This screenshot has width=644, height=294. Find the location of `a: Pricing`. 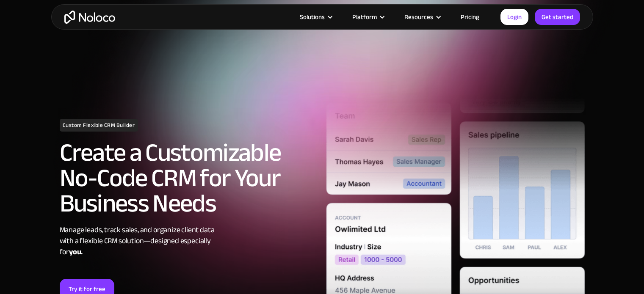

a: Pricing is located at coordinates (470, 17).